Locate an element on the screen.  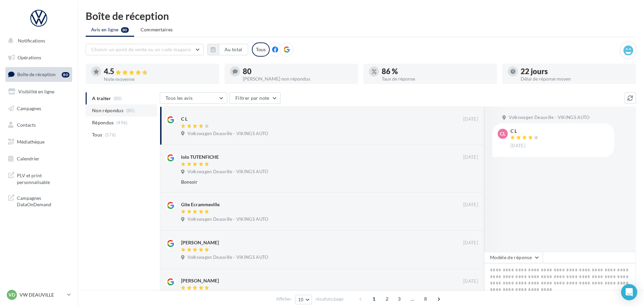
button: Modèle de réponse is located at coordinates (513, 258).